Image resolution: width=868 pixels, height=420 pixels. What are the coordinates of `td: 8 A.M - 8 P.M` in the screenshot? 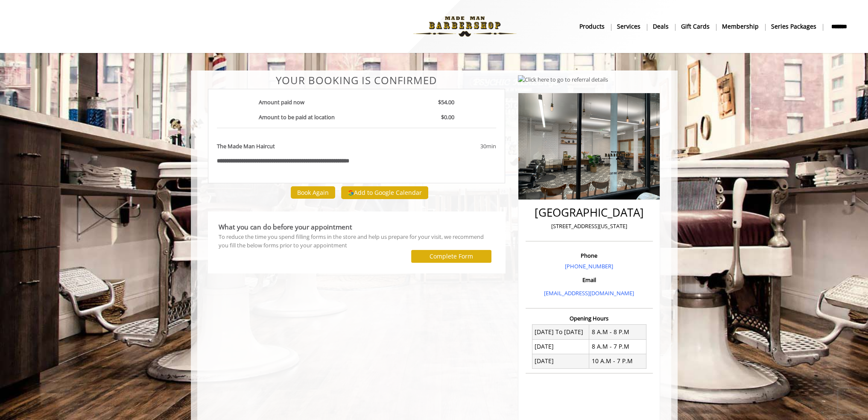 It's located at (618, 332).